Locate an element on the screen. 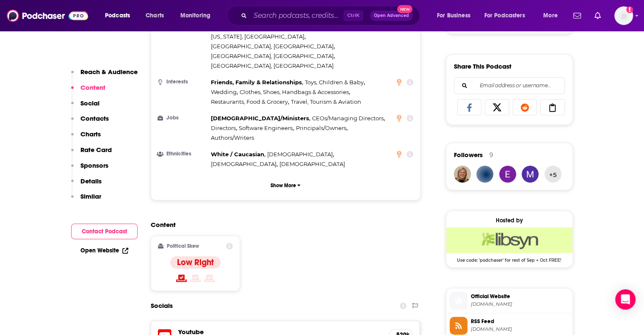  a: itrosie is located at coordinates (485, 174).